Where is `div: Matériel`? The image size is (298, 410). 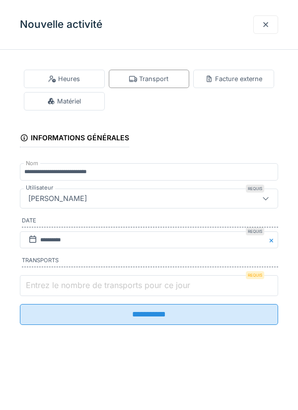
div: Matériel is located at coordinates (64, 101).